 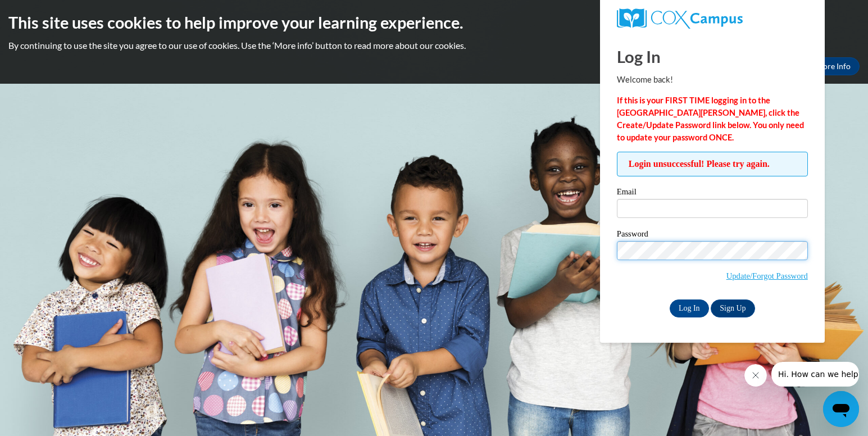 What do you see at coordinates (434, 45) in the screenshot?
I see `p: By continuing to use the site you agree to our use of cookies. Use the ‘More info’ button to read...` at bounding box center [434, 45].